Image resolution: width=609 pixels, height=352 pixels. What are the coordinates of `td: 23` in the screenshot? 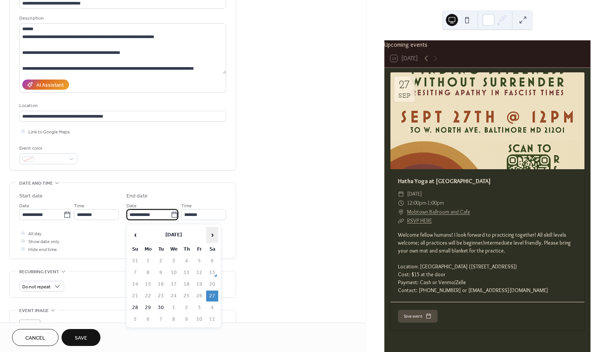 It's located at (161, 296).